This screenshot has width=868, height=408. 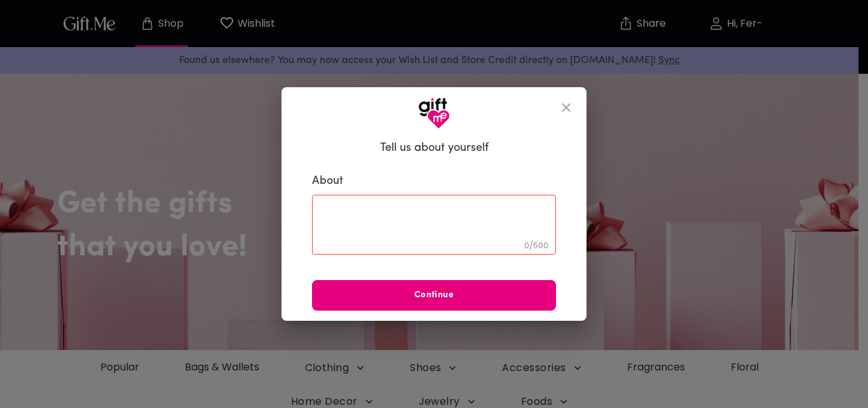 I want to click on span: Continue, so click(x=434, y=295).